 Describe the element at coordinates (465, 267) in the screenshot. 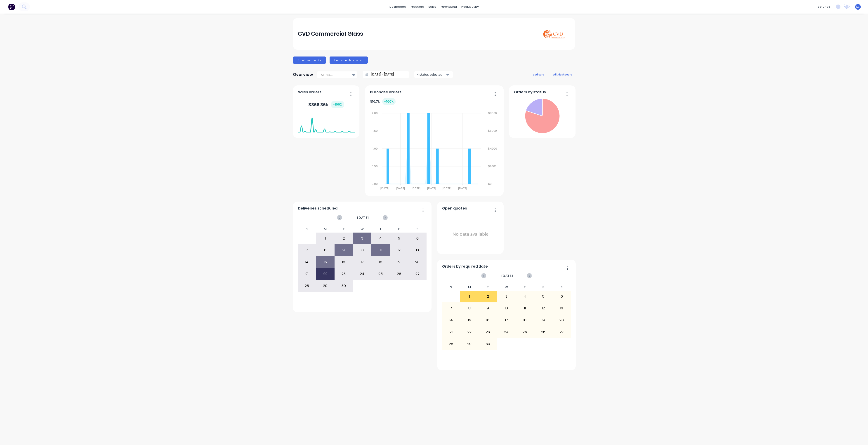

I see `span: Orders by required date` at that location.